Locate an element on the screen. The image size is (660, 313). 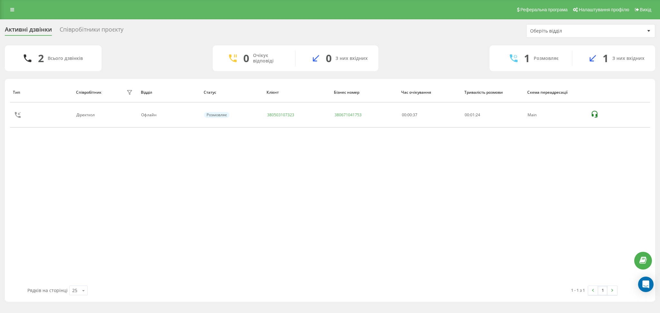
div: Тривалість розмови is located at coordinates (493, 93).